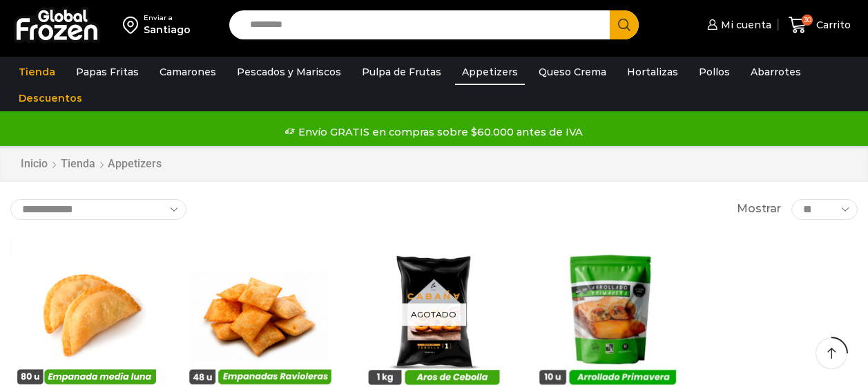 The width and height of the screenshot is (868, 390). I want to click on a: Papas Fritas, so click(107, 72).